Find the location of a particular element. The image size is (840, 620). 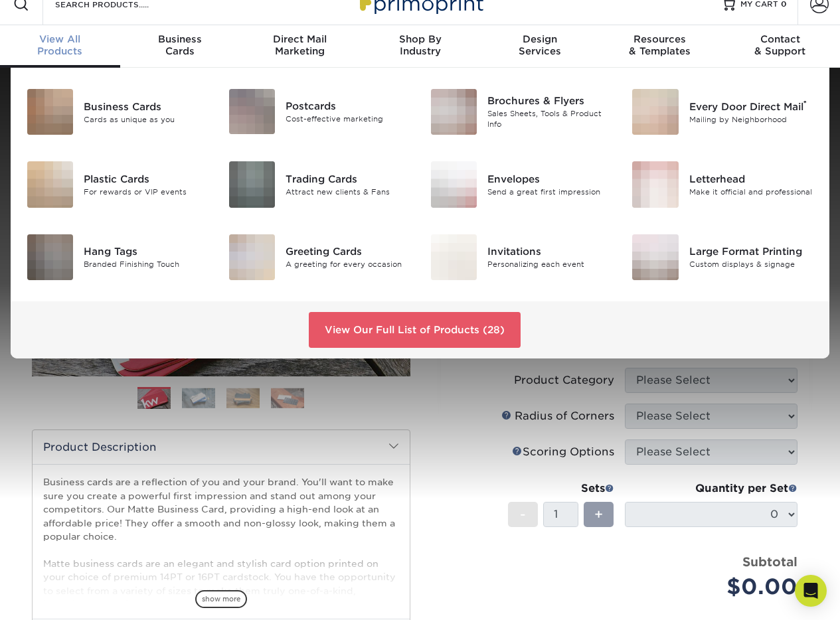

span: Resources is located at coordinates (660, 39).